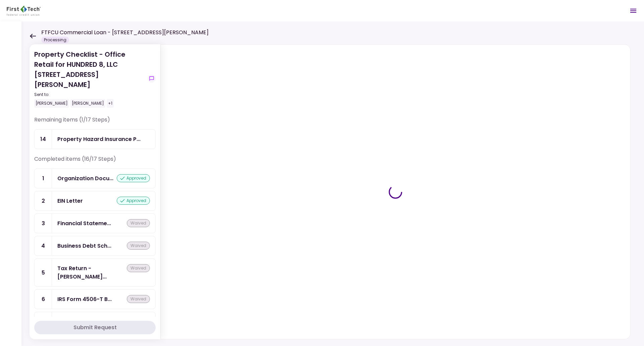  I want to click on div: EIN Letter, so click(70, 201).